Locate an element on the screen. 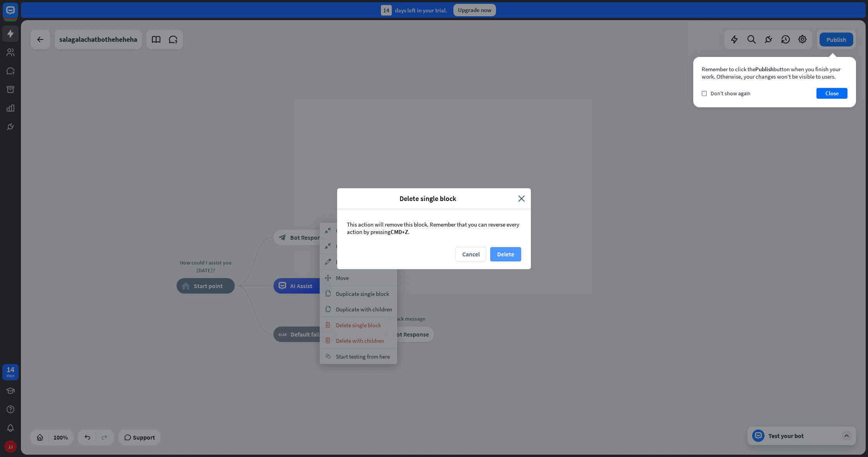 This screenshot has height=457, width=868. div: This action will remove this block. Remember that you can reverse every action by pressing . is located at coordinates (434, 228).